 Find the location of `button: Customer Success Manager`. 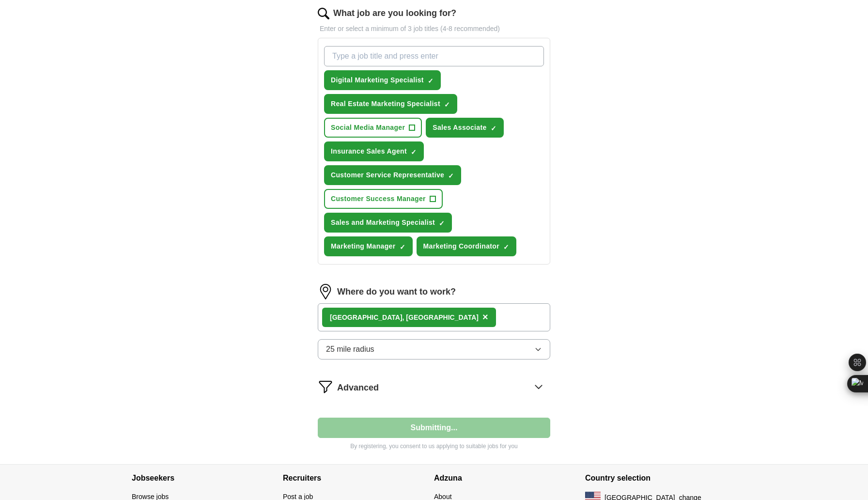

button: Customer Success Manager is located at coordinates (383, 198).